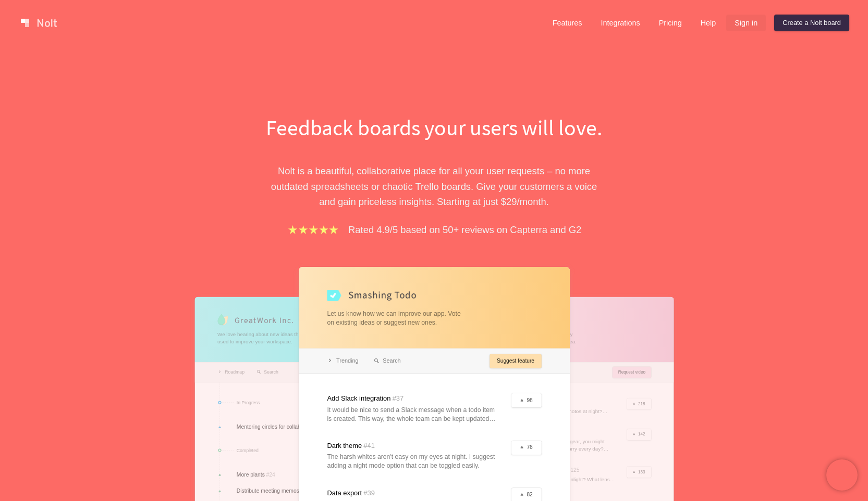 The height and width of the screenshot is (501, 868). What do you see at coordinates (670, 23) in the screenshot?
I see `a: Pricing` at bounding box center [670, 23].